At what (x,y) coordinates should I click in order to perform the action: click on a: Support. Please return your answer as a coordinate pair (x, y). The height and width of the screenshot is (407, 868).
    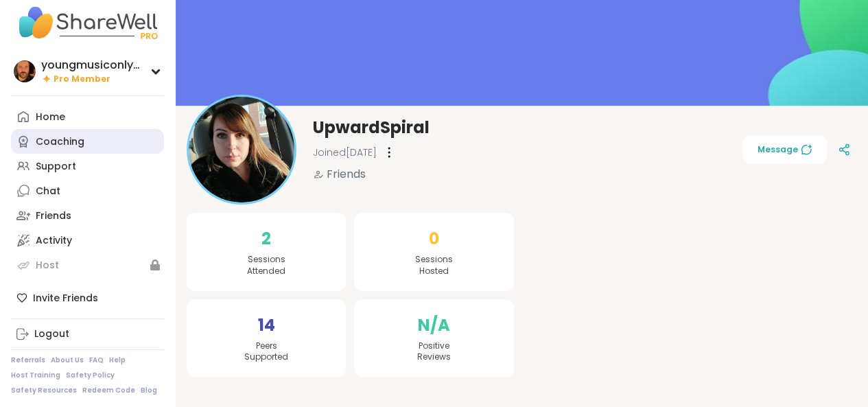
    Looking at the image, I should click on (87, 166).